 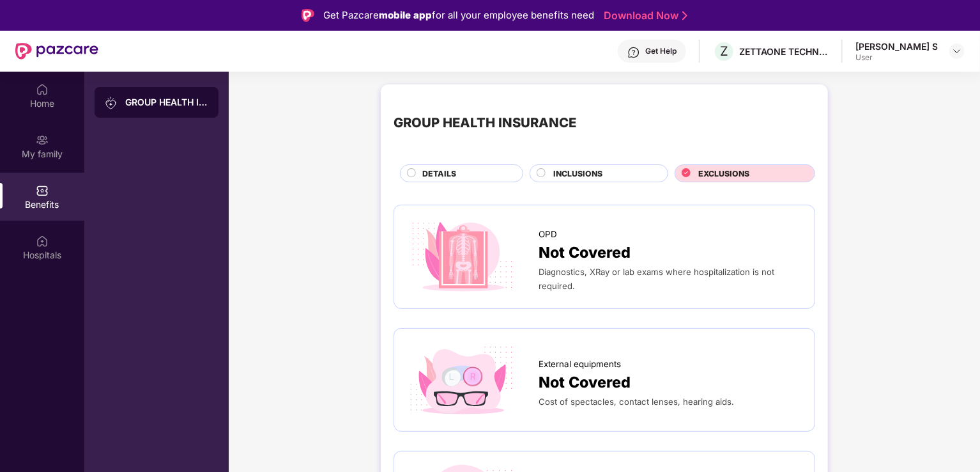 I want to click on img: svg+xml;base64,PHN2ZyBpZD0iSG9zcGl0YWxzIiB4bWxucz0iaHR0cDovL3d3dy53My5vcmcvMjAwMC9zdmciIHdpZHRoPS..., so click(x=42, y=241).